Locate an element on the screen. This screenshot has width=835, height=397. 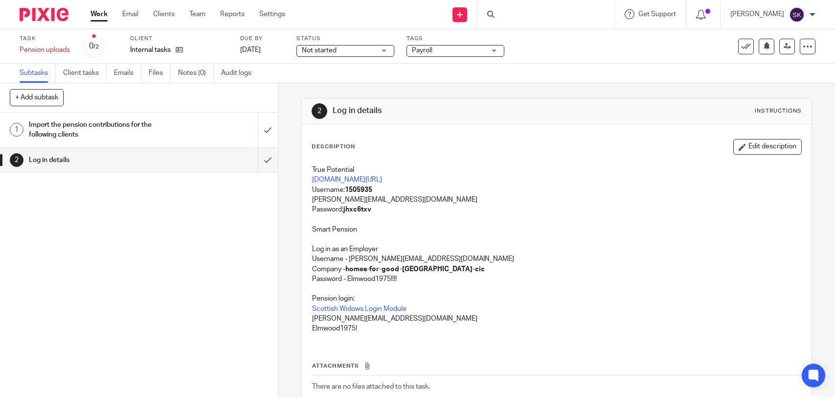
label: Due by is located at coordinates (262, 39).